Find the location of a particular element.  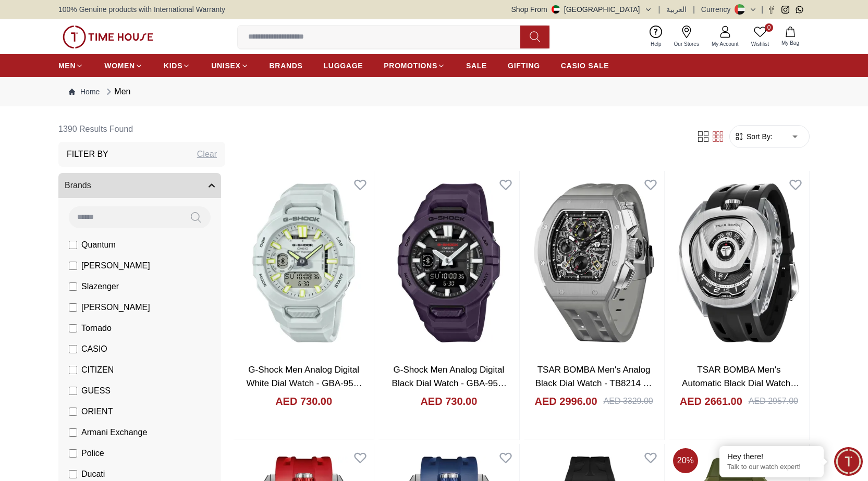

input: CASIO is located at coordinates (73, 349).